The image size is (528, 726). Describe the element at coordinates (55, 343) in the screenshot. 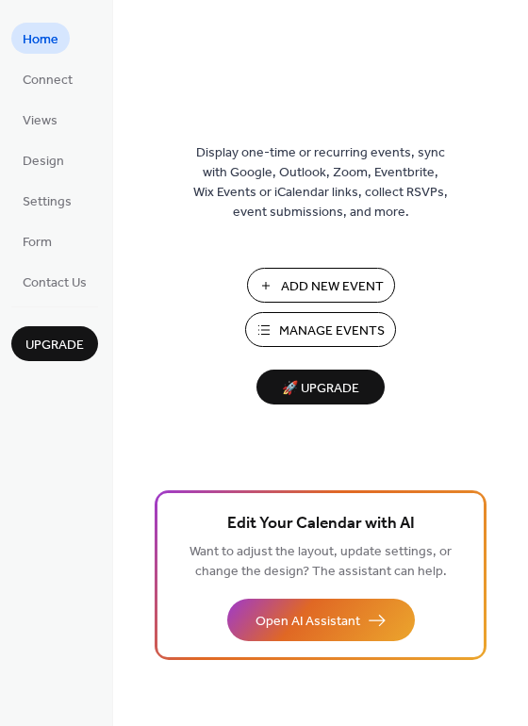

I see `button: Upgrade` at that location.